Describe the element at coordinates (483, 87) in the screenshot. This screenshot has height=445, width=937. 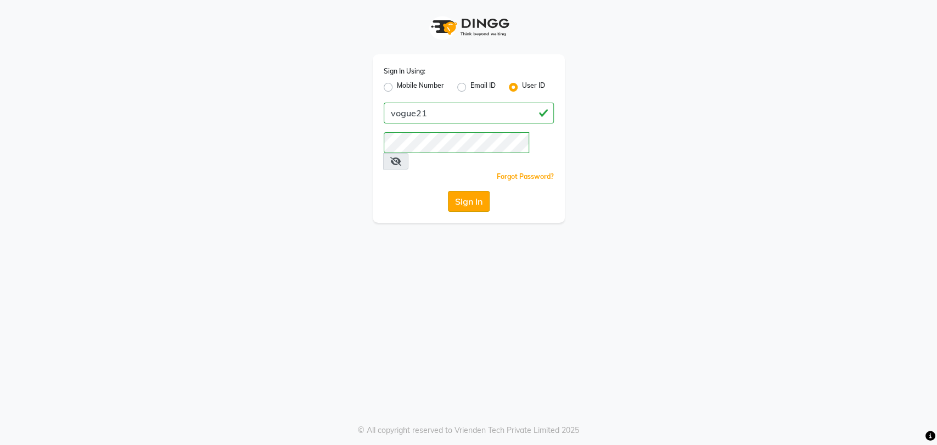
I see `label: Email ID` at that location.